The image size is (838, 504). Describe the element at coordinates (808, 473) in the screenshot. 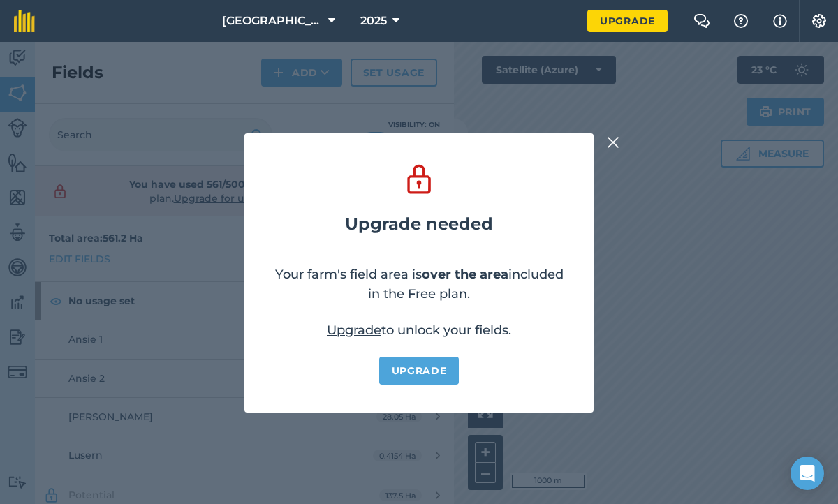

I see `div: Open Intercom Messenger` at that location.